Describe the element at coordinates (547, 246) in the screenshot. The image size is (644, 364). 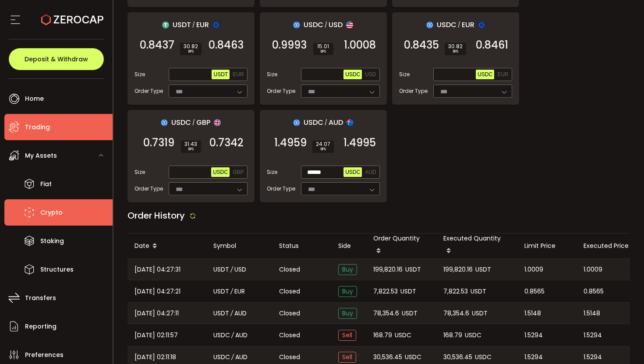
I see `div: Limit Price` at that location.